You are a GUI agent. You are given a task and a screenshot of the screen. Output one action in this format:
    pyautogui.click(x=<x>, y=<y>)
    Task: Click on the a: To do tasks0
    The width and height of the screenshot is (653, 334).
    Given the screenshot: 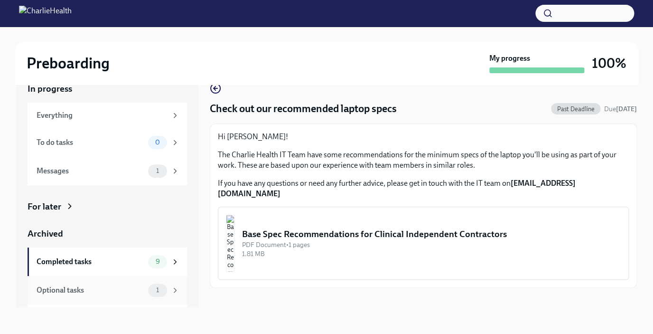 What is the action you would take?
    pyautogui.click(x=107, y=142)
    